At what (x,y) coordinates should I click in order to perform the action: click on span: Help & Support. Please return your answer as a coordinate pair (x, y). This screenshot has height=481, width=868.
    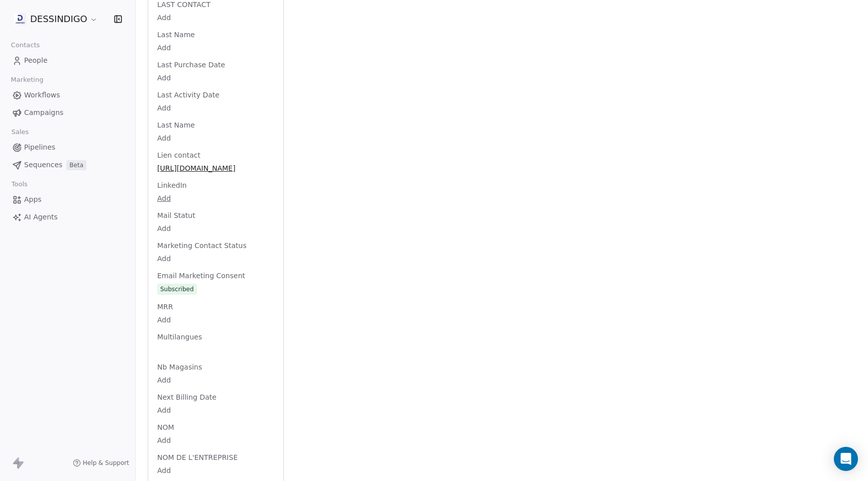
    Looking at the image, I should click on (106, 463).